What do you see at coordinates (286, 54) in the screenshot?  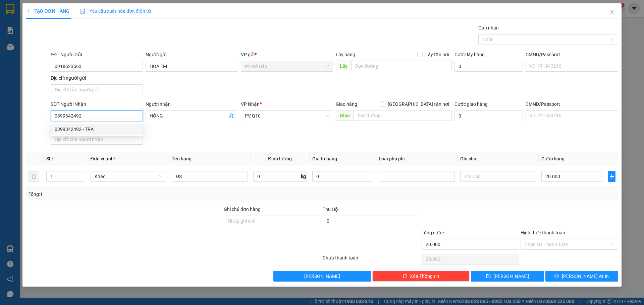 I see `div: VP gửi` at bounding box center [286, 54].